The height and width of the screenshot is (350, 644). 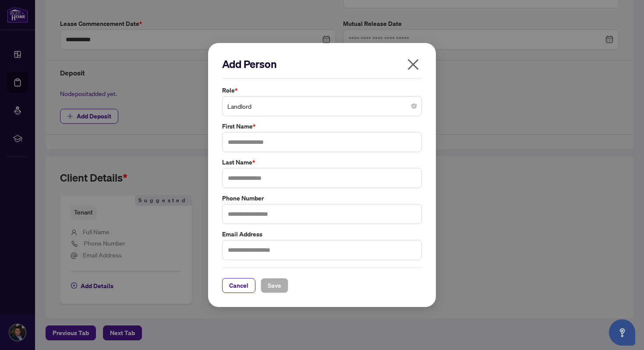 What do you see at coordinates (414, 106) in the screenshot?
I see `span: close-circle` at bounding box center [414, 106].